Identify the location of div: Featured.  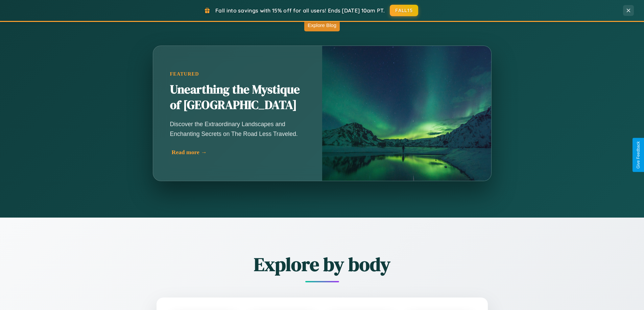
(238, 74).